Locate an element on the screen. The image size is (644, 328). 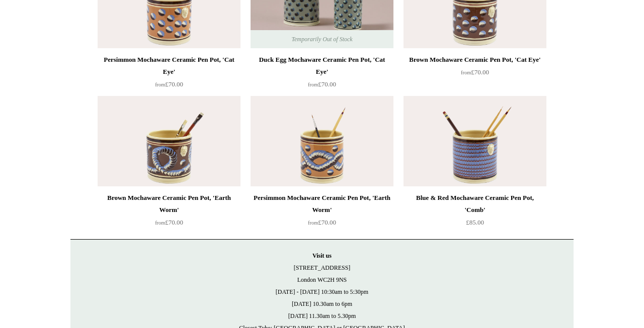
a: Brown Mochaware Ceramic Pen Pot, 'Earth Worm' Brown Mochaware Ceramic Pen Pot, 'Earth Worm' is located at coordinates (169, 141).